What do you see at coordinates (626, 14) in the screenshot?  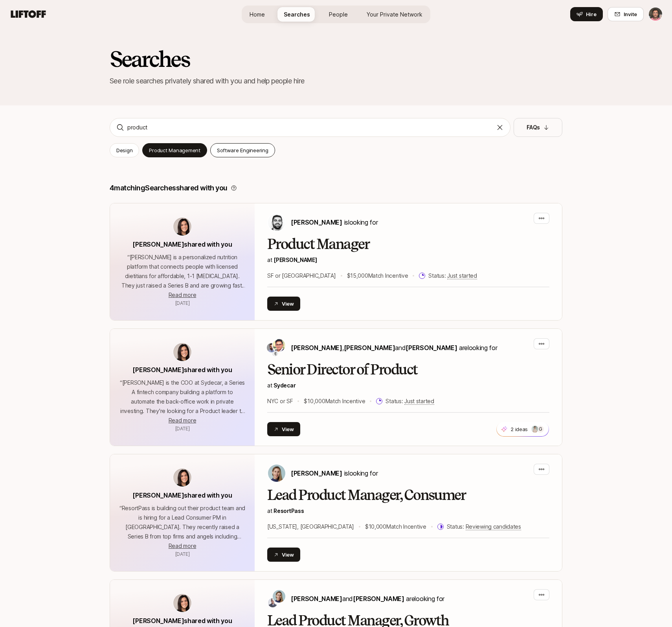 I see `button: Invite` at bounding box center [626, 14].